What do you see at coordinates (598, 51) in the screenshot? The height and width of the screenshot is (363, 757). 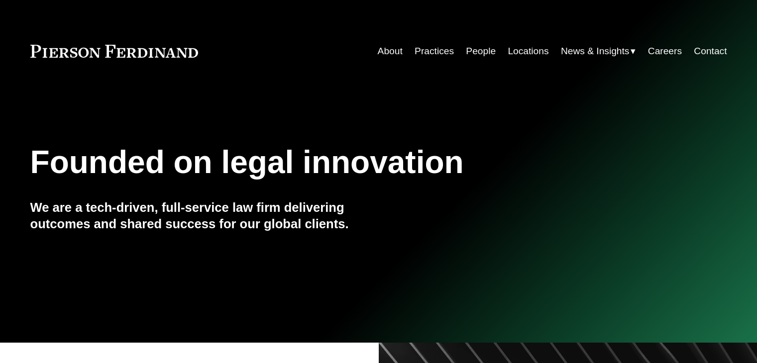 I see `a: folder dropdown` at bounding box center [598, 51].